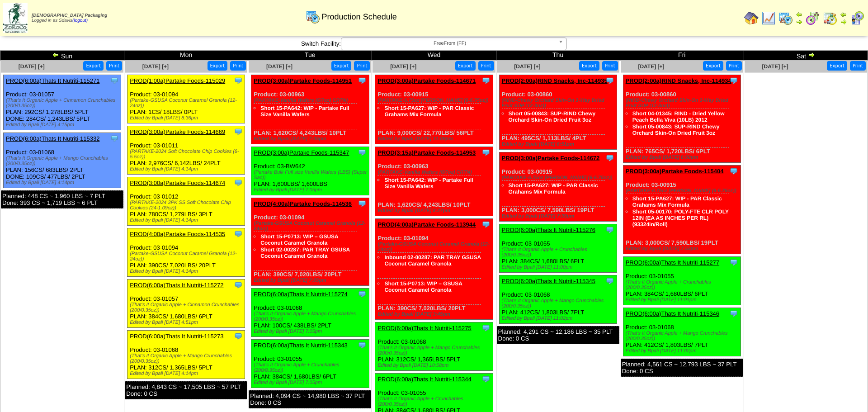  Describe the element at coordinates (813, 18) in the screenshot. I see `img: calendarblend.gif` at that location.